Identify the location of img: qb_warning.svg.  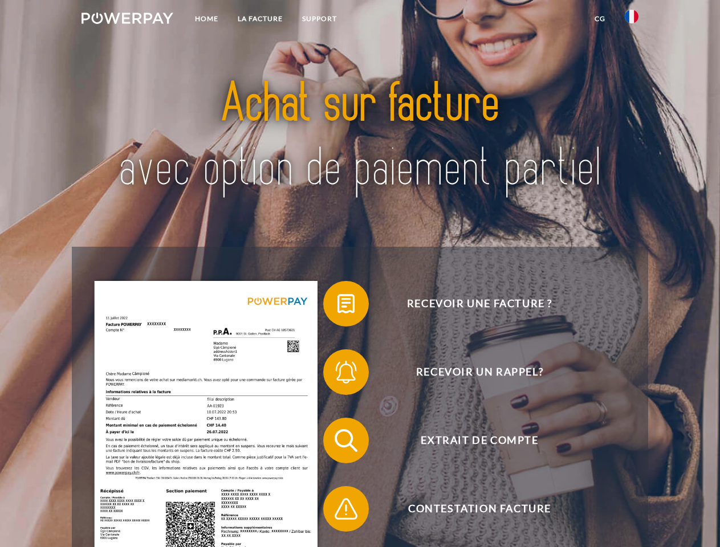
(346, 509).